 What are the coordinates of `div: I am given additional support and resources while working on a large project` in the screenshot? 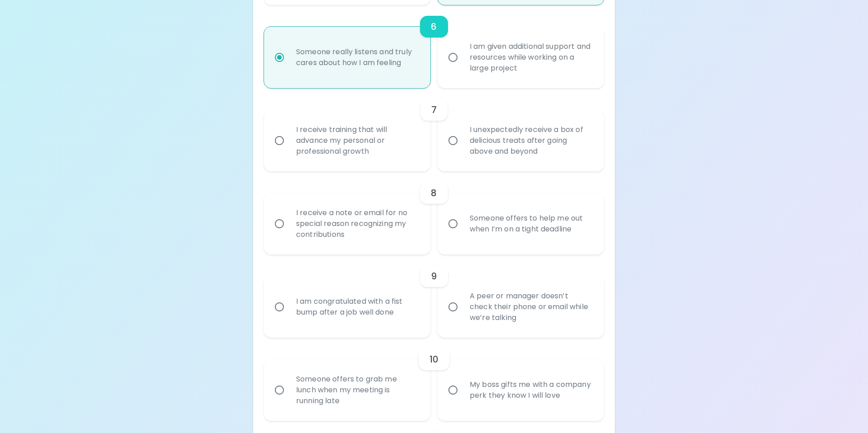 It's located at (531, 57).